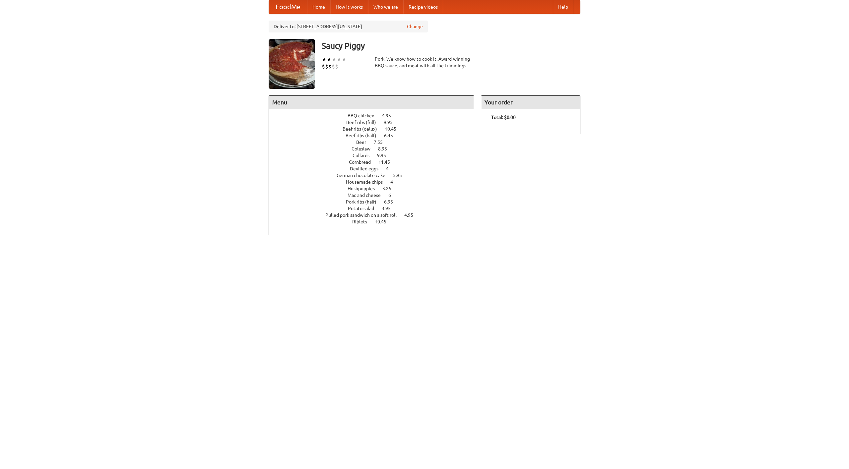 The image size is (849, 469). What do you see at coordinates (292, 64) in the screenshot?
I see `img: angular.jpg` at bounding box center [292, 64].